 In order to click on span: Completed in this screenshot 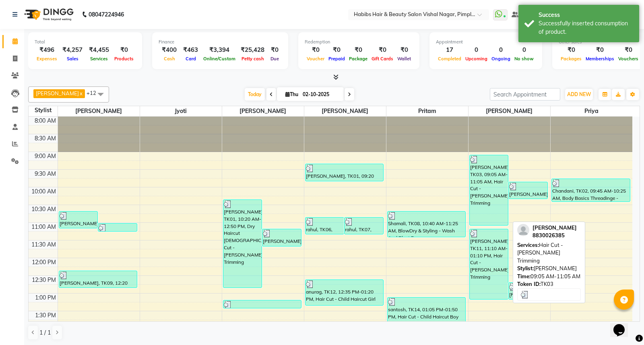, I will do `click(449, 59)`.